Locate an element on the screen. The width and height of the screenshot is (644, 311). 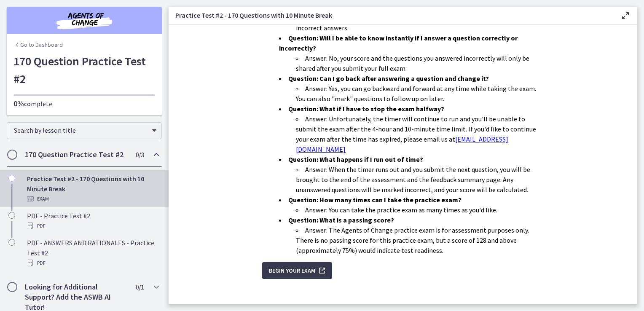
span: 0 / 3 is located at coordinates (140, 155).